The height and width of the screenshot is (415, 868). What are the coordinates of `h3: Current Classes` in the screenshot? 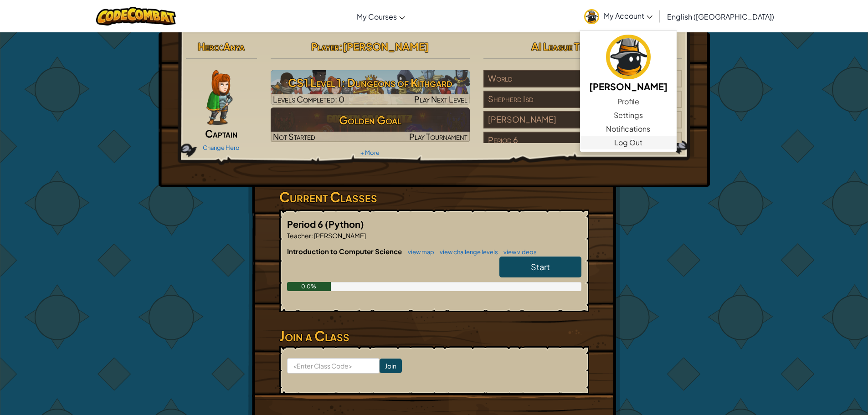 It's located at (434, 197).